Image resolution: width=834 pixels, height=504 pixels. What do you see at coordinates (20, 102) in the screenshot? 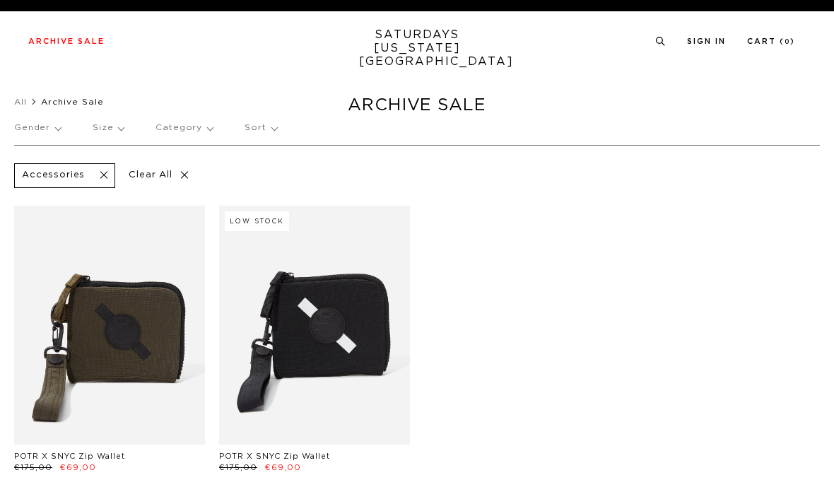
I see `a: All` at bounding box center [20, 102].